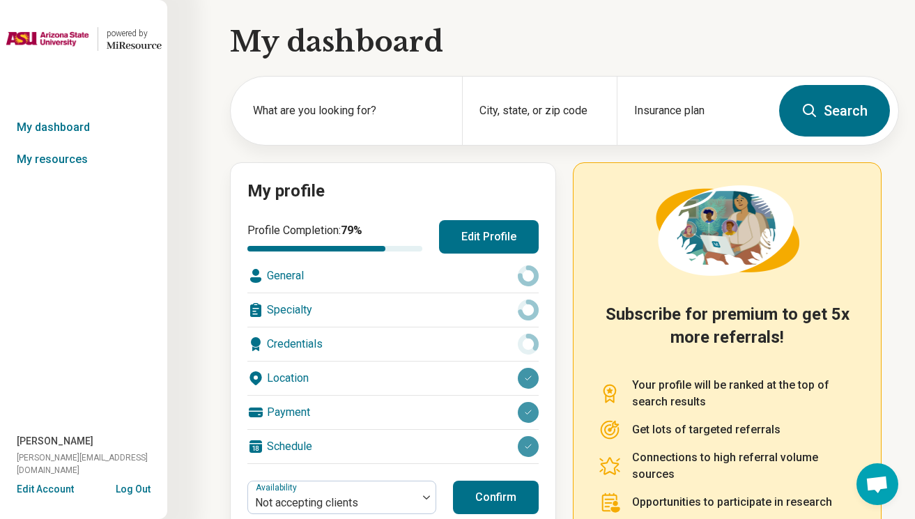 This screenshot has width=915, height=519. Describe the element at coordinates (393, 344) in the screenshot. I see `div: Credentials` at that location.